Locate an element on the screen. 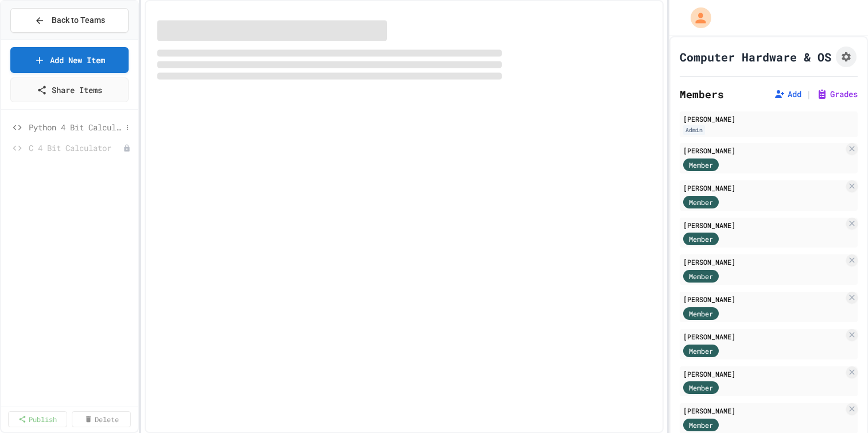  button: Grades is located at coordinates (837, 94).